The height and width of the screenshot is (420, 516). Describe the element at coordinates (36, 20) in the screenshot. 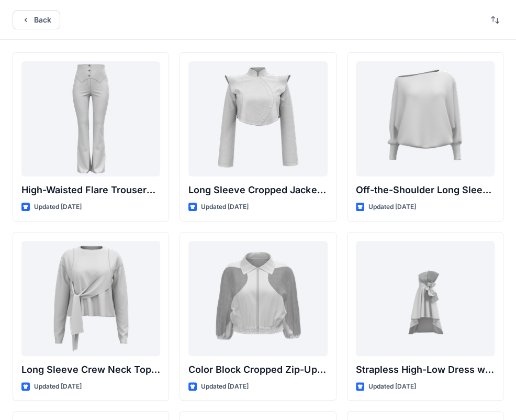

I see `button: Back` at that location.